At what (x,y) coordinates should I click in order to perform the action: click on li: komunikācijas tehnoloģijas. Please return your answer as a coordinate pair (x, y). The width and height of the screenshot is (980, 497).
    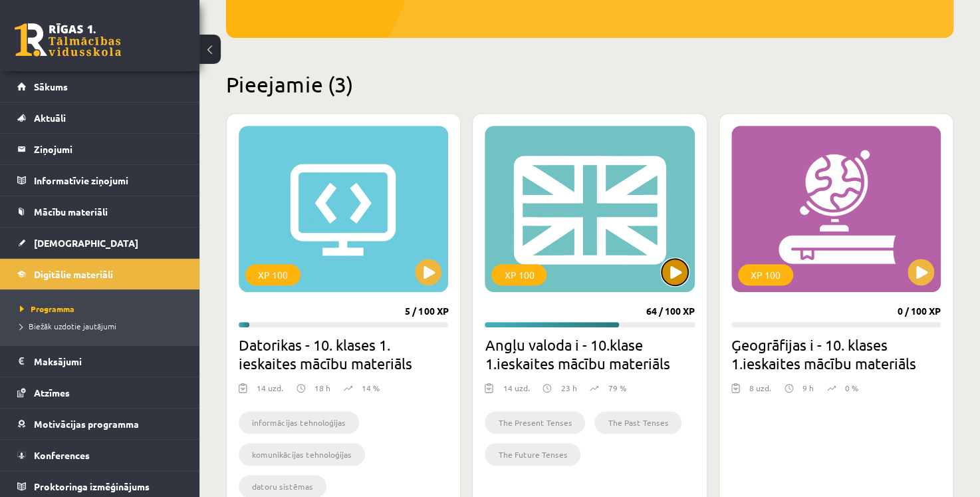
    Looking at the image, I should click on (302, 454).